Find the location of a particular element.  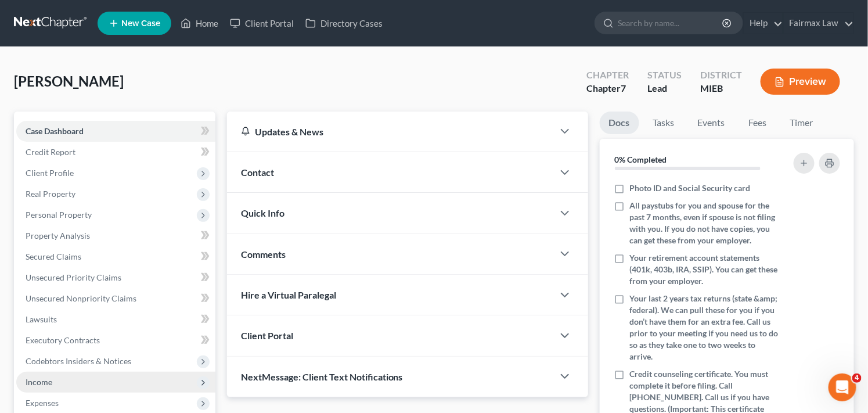

span: Client Profile is located at coordinates (49, 173).